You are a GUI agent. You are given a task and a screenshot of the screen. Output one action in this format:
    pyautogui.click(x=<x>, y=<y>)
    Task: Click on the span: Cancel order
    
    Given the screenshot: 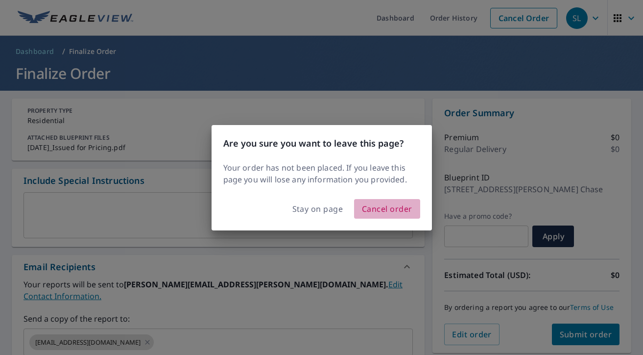 What is the action you would take?
    pyautogui.click(x=387, y=209)
    